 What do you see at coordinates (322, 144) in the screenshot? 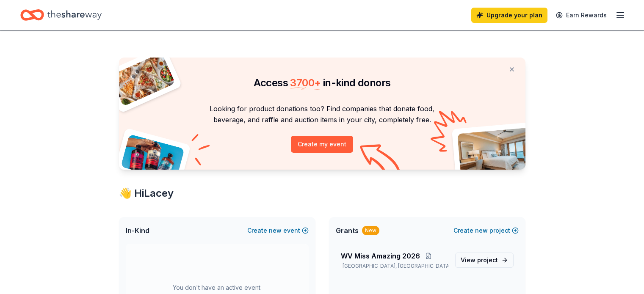
I see `button: Create my event` at bounding box center [322, 144].